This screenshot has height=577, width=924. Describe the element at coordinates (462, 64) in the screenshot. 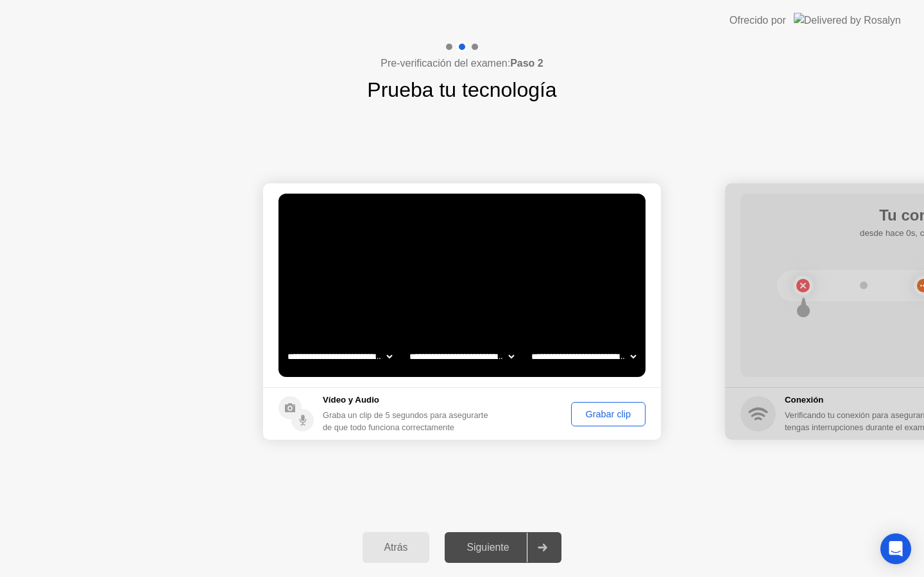

I see `h4: Pre-verificación del examen:` at that location.